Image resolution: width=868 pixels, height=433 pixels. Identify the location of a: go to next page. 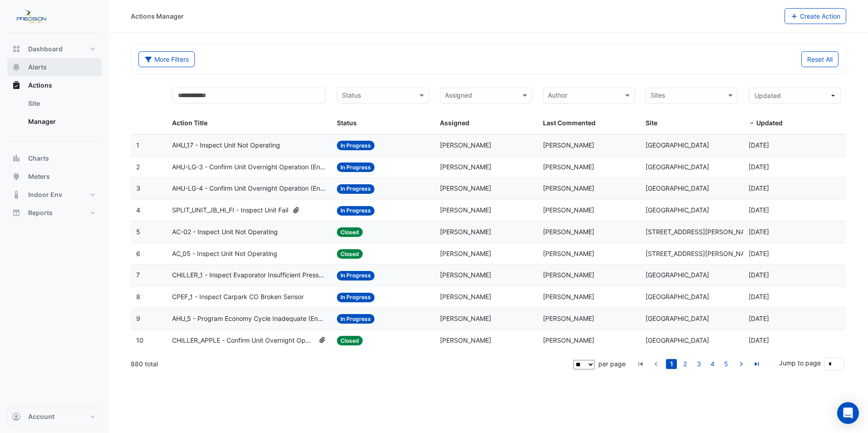
(741, 365).